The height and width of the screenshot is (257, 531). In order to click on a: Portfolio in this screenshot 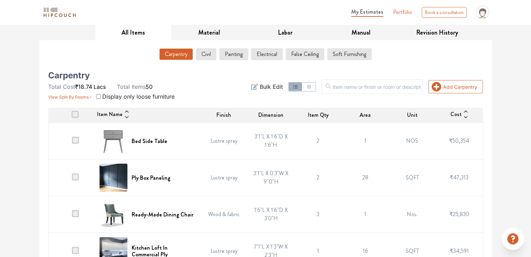, I will do `click(402, 12)`.